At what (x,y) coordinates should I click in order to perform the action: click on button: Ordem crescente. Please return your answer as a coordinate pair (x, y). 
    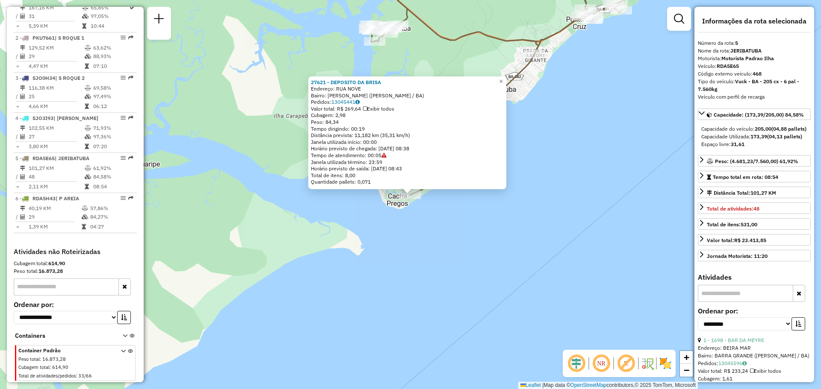
    Looking at the image, I should click on (798, 324).